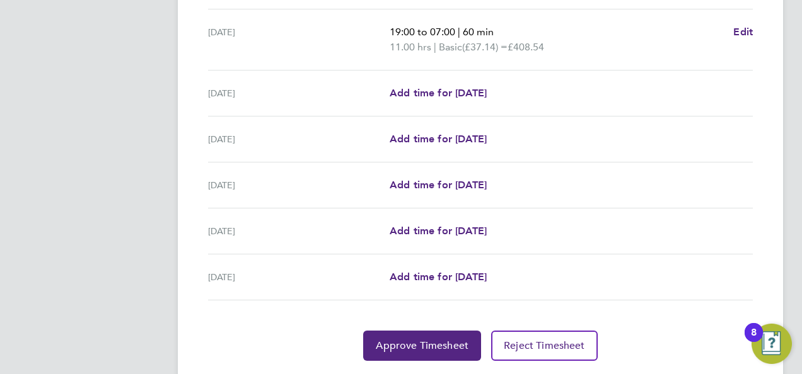  Describe the element at coordinates (544, 346) in the screenshot. I see `span: Reject Timesheet` at that location.